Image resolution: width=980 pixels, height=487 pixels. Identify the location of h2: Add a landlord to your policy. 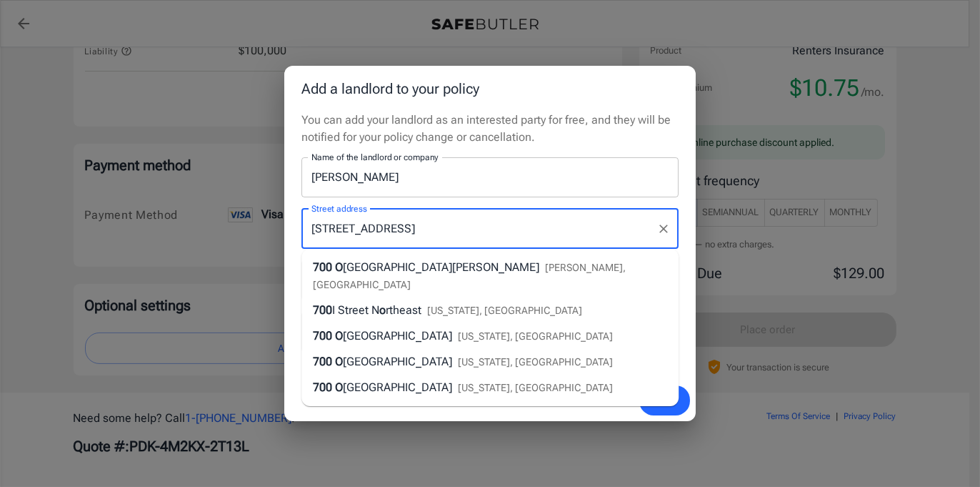
(490, 88).